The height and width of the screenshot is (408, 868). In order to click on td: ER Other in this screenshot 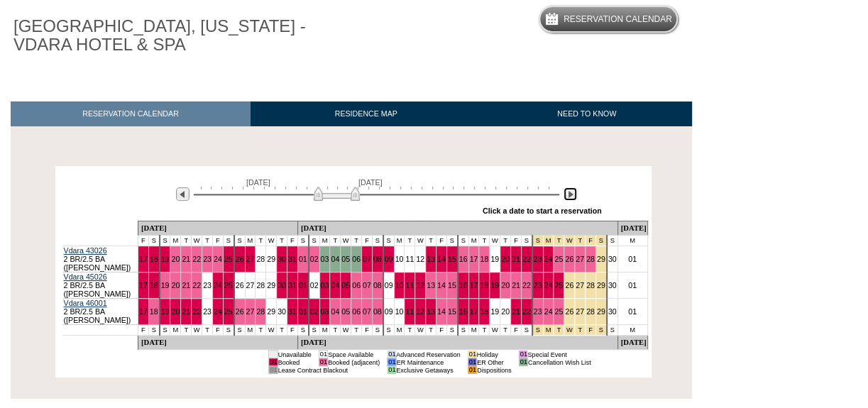, I will do `click(494, 362)`.